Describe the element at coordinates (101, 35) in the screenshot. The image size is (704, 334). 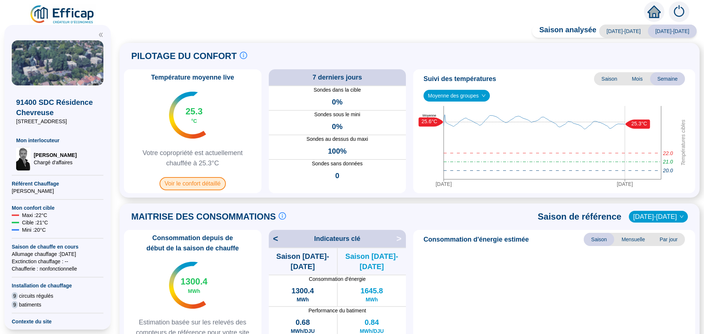
I see `span: double-left` at that location.